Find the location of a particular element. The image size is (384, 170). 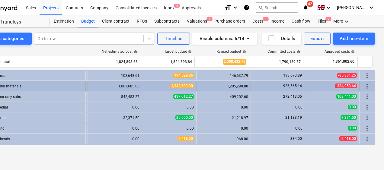

span: 133,673.89 is located at coordinates (292, 75).